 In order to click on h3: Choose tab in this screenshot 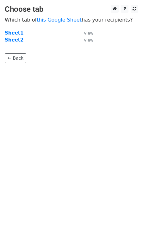, I will do `click(72, 9)`.